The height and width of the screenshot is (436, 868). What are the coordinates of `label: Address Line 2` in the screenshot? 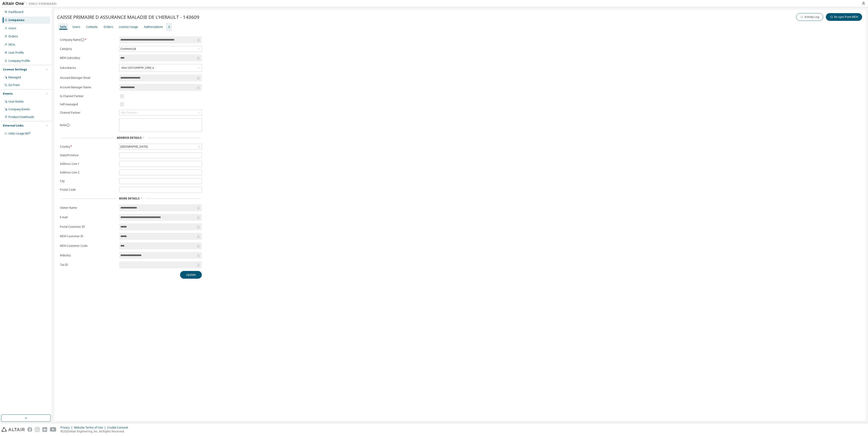 It's located at (88, 173).